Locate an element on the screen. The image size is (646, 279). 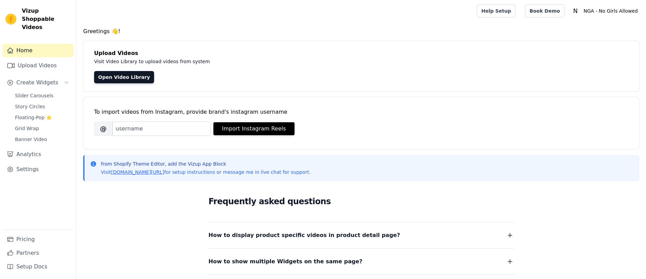
a: Pricing is located at coordinates (38, 239).